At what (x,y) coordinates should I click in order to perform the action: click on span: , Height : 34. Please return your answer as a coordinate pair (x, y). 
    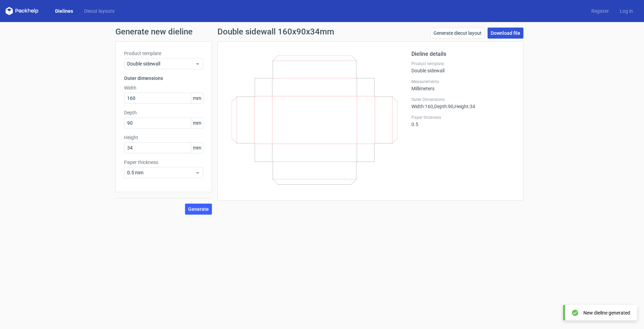
    Looking at the image, I should click on (464, 106).